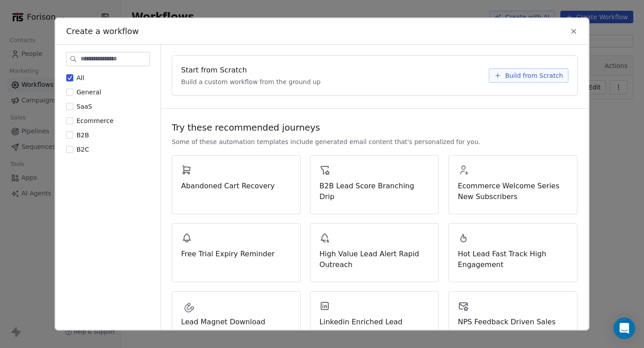 The width and height of the screenshot is (644, 348). What do you see at coordinates (624, 328) in the screenshot?
I see `div: Open Intercom Messenger` at bounding box center [624, 328].